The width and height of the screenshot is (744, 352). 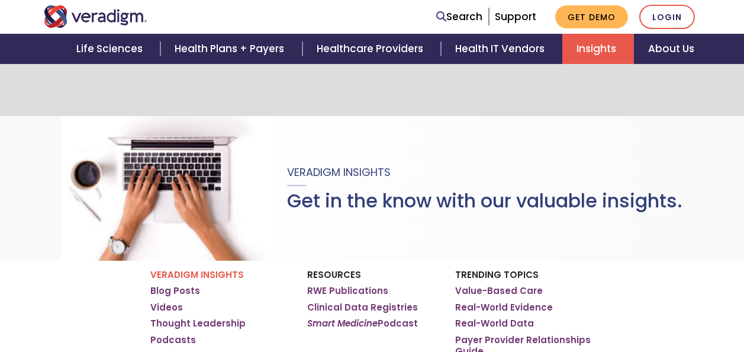 I want to click on a: Insights, so click(x=598, y=49).